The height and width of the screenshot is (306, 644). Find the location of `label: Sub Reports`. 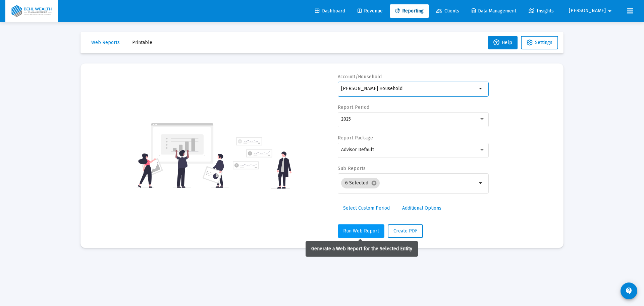

label: Sub Reports is located at coordinates (352, 168).